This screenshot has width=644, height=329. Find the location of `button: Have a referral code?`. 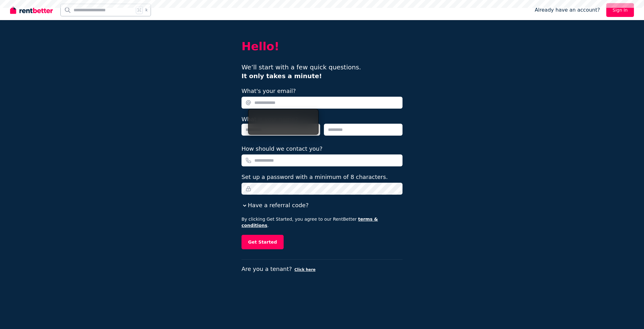

button: Have a referral code? is located at coordinates (275, 205).